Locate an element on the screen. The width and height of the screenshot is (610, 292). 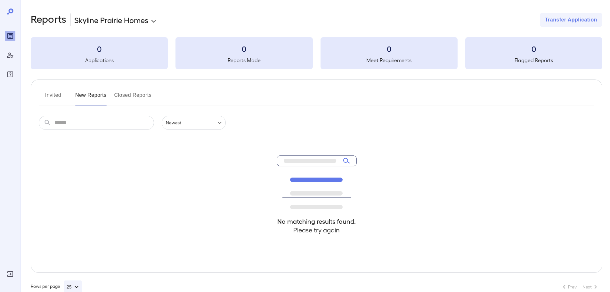
button: Invited is located at coordinates (53, 98).